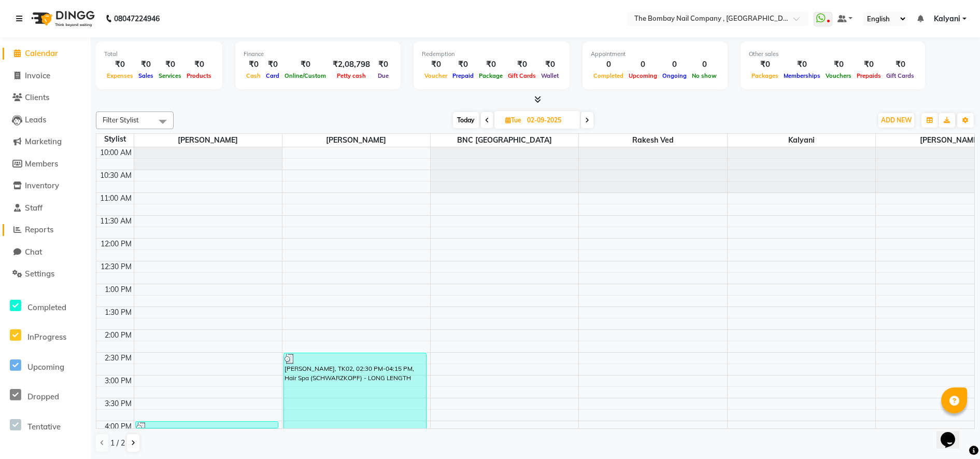  I want to click on span: Ongoing, so click(674, 76).